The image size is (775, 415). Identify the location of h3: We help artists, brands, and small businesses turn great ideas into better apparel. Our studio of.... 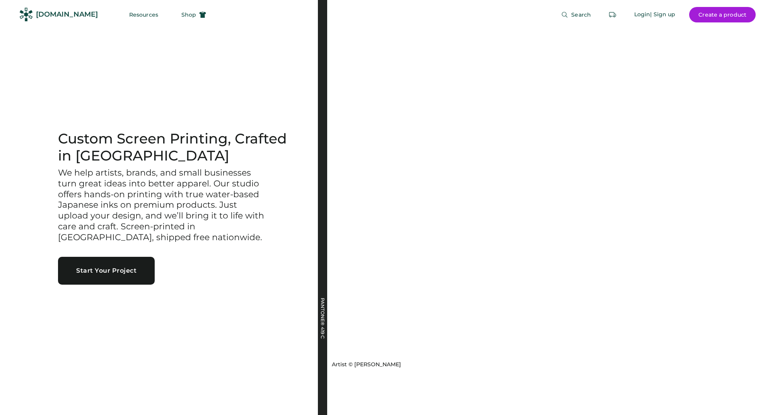
(162, 205).